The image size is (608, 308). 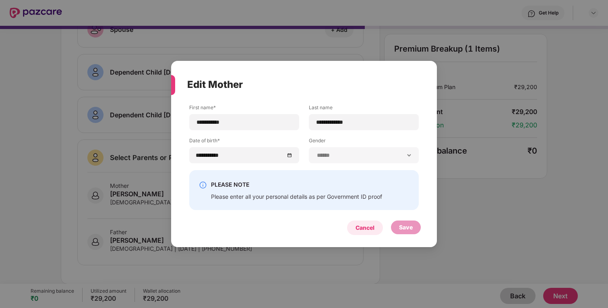 I want to click on div: PLEASE NOTE, so click(x=297, y=185).